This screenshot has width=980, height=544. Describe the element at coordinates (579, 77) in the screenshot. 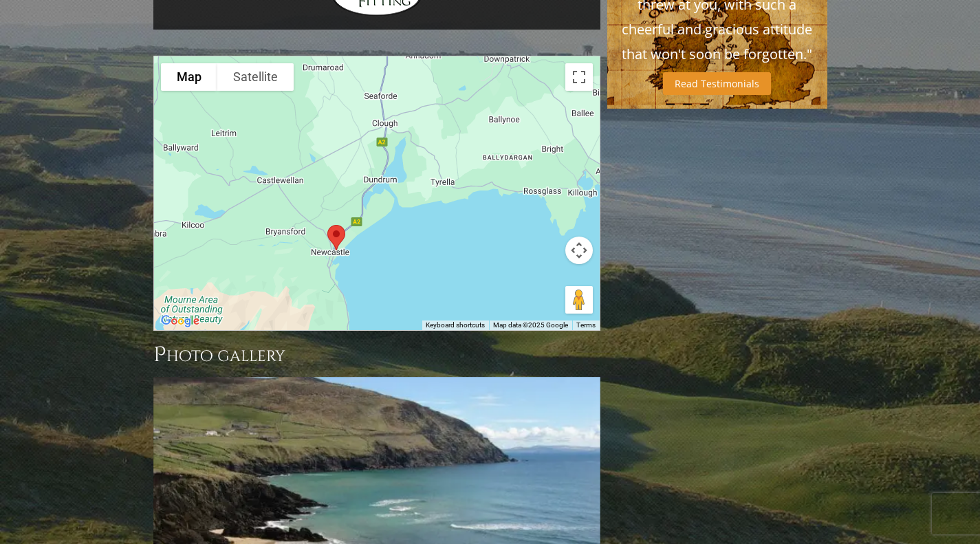

I see `button: Toggle fullscreen view` at that location.